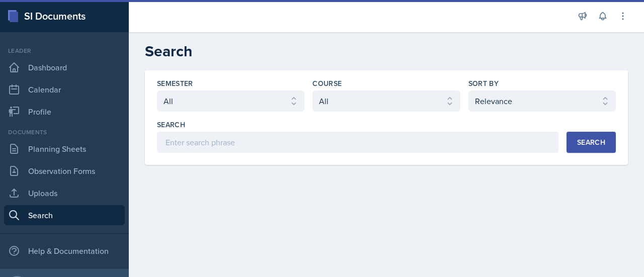 Image resolution: width=644 pixels, height=277 pixels. What do you see at coordinates (65, 193) in the screenshot?
I see `a: Uploads` at bounding box center [65, 193].